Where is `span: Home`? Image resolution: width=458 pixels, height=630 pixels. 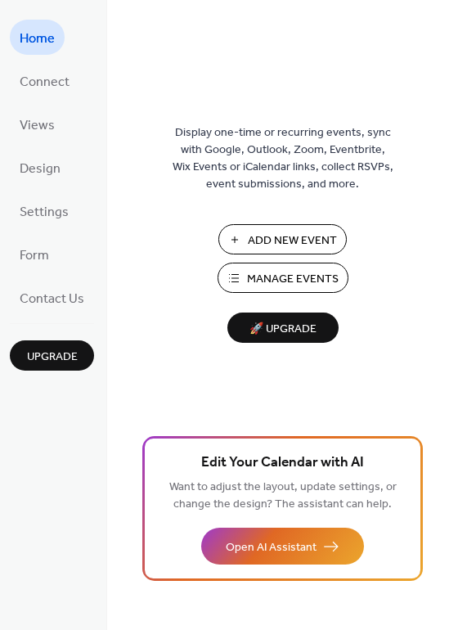
span: Home is located at coordinates (37, 38).